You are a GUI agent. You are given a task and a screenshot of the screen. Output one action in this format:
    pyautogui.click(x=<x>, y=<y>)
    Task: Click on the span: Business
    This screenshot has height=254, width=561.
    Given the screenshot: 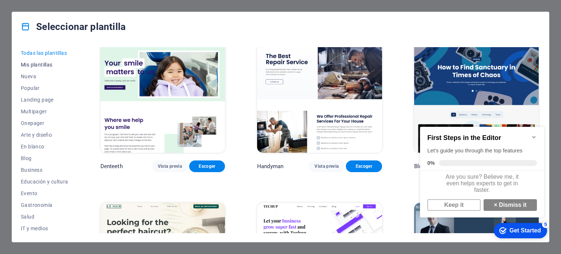 What is the action you would take?
    pyautogui.click(x=45, y=170)
    